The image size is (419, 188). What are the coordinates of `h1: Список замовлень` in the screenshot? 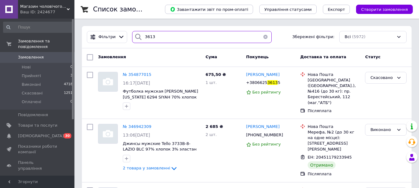 It's located at (124, 9).